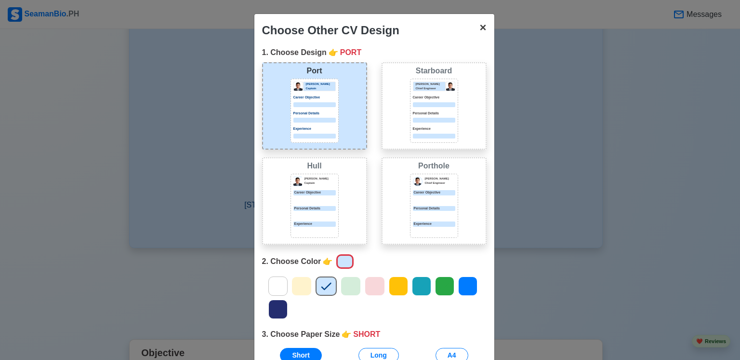  Describe the element at coordinates (315, 166) in the screenshot. I see `div: Hull` at that location.